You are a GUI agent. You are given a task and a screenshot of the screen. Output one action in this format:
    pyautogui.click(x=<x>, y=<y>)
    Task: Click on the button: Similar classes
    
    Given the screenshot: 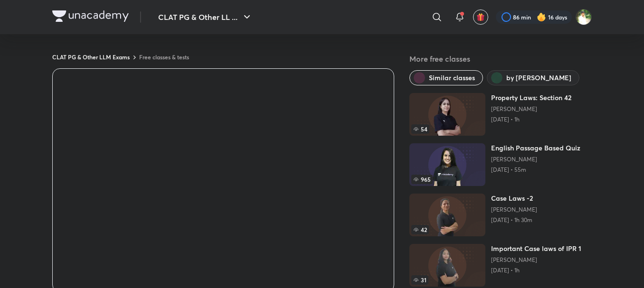 What is the action you would take?
    pyautogui.click(x=446, y=78)
    